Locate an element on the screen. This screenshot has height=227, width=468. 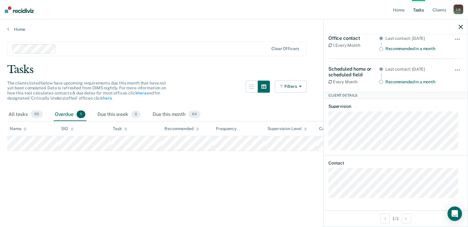
div: Office contact is located at coordinates (354, 38).